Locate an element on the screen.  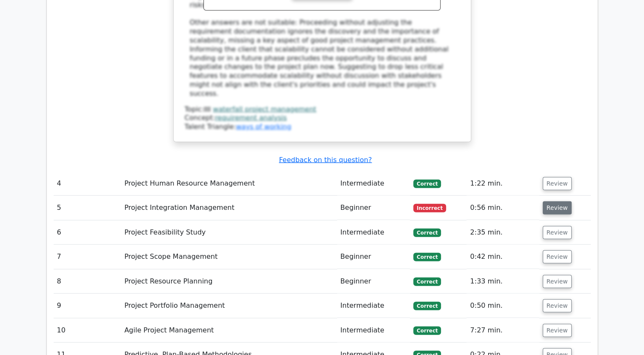
a: ways of working is located at coordinates (264, 126).